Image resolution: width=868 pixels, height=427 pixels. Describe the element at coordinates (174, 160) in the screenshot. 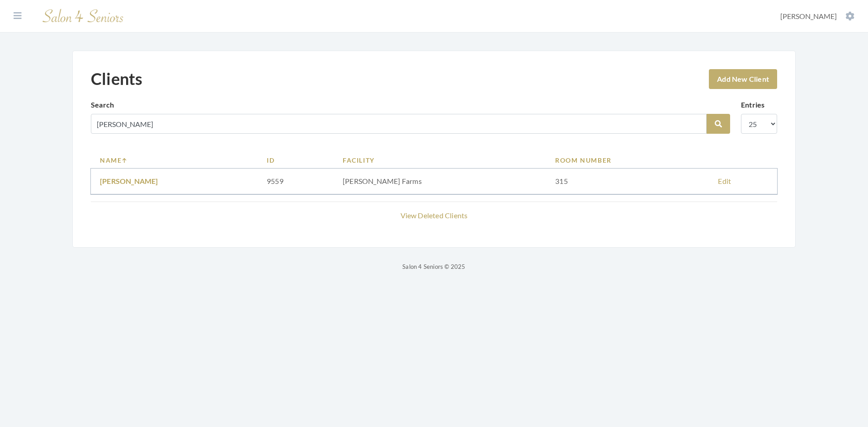

I see `a: Name` at that location.